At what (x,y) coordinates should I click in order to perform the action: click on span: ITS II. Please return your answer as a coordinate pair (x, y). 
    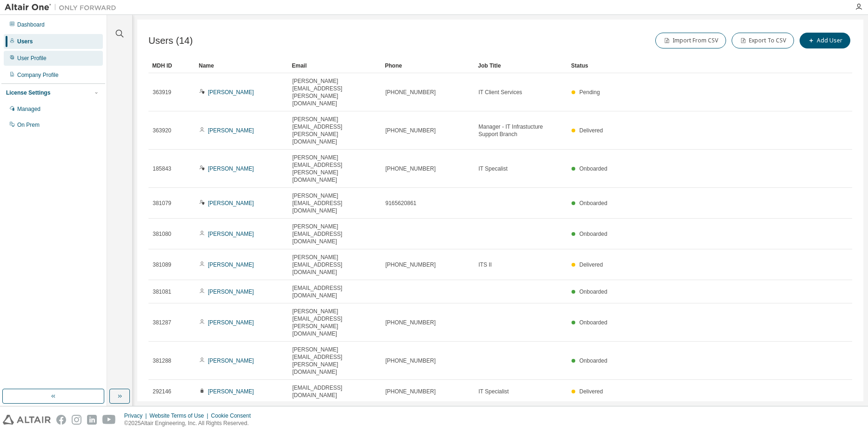
    Looking at the image, I should click on (485, 264).